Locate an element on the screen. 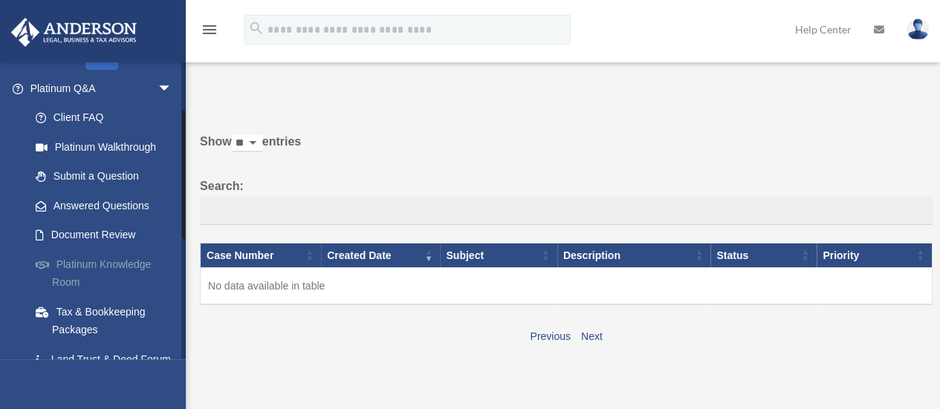 The width and height of the screenshot is (940, 409). a: Platinum Knowledge Room is located at coordinates (108, 273).